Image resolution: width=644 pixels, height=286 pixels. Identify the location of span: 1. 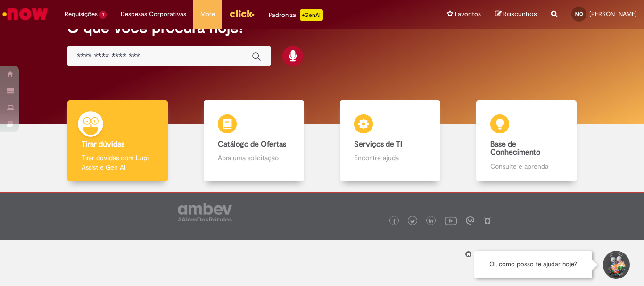
(103, 15).